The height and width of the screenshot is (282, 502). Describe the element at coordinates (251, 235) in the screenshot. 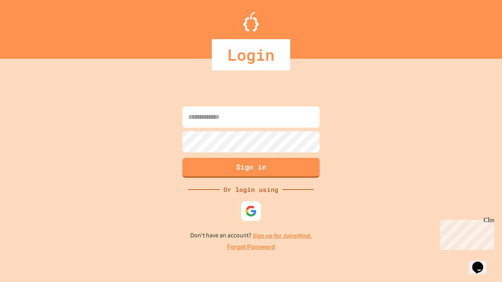

I see `p: Don't have an account?` at that location.